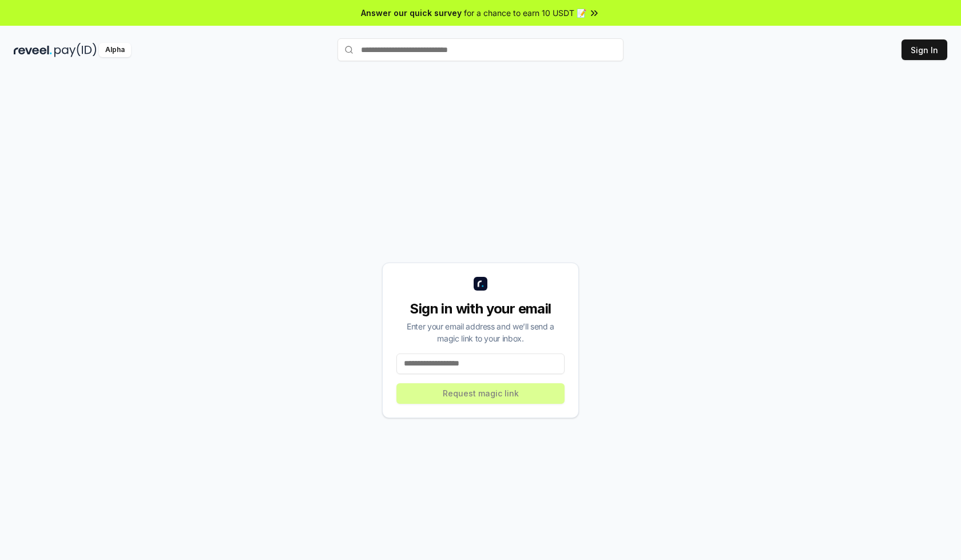  I want to click on span: for a chance to earn 10 USDT 📝, so click(525, 13).